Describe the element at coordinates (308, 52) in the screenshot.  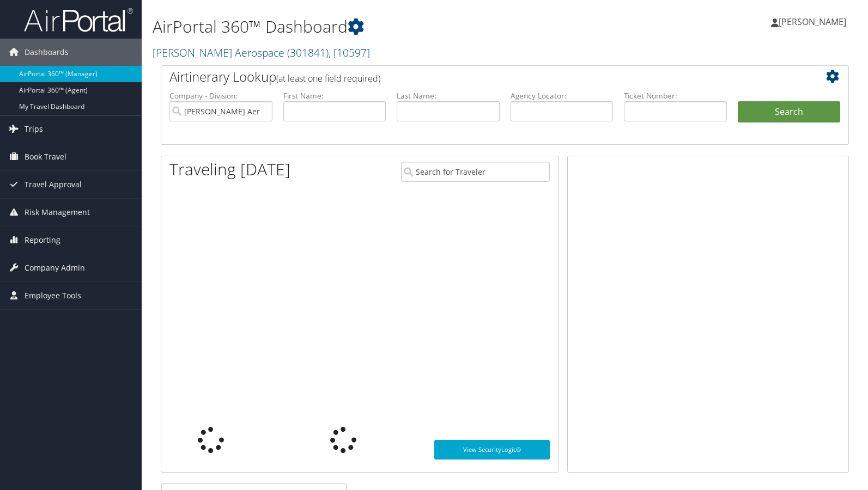
I see `span: ( 301841 )` at that location.